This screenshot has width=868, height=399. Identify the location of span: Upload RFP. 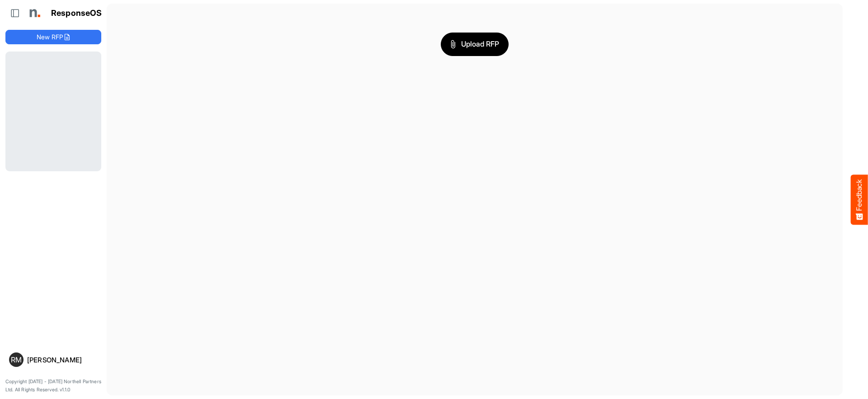
(475, 44).